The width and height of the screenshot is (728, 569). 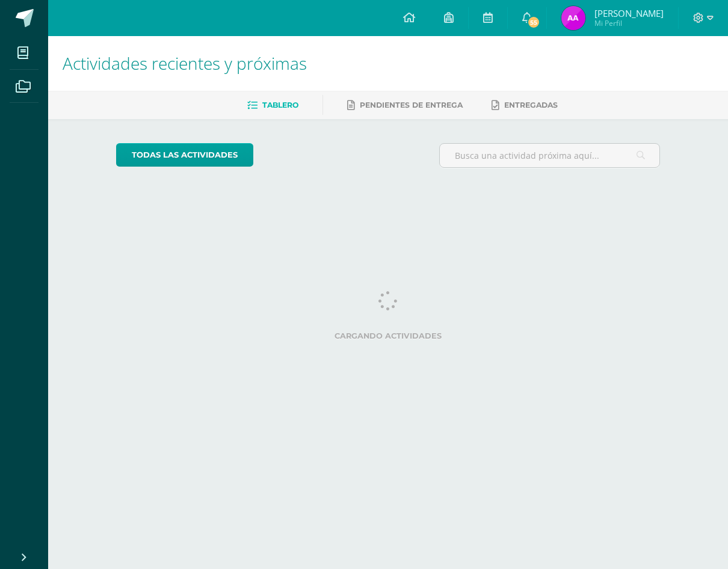 What do you see at coordinates (525, 106) in the screenshot?
I see `a: Entregadas` at bounding box center [525, 106].